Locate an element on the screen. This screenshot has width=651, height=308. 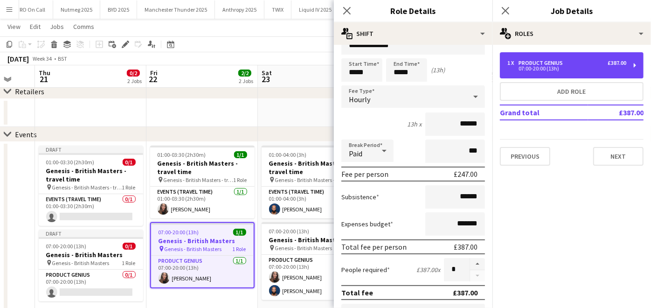
a: Comms is located at coordinates (84, 27).